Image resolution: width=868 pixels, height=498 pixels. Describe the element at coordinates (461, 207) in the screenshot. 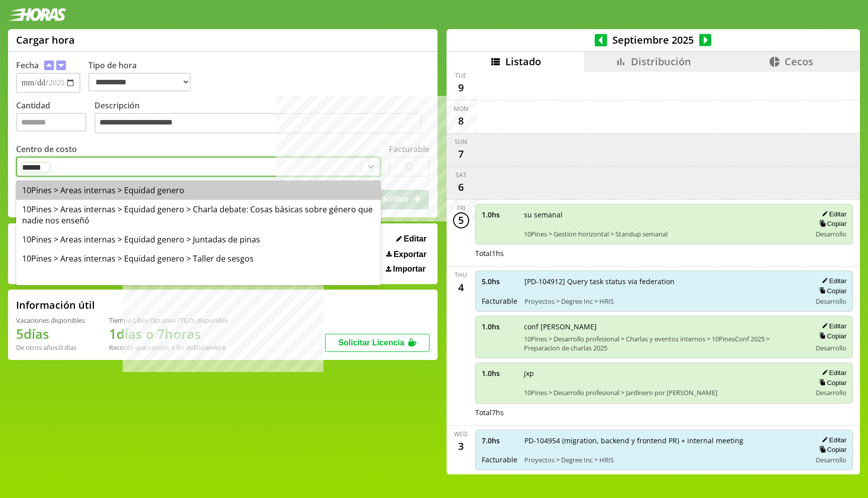

I see `div: Fri` at that location.